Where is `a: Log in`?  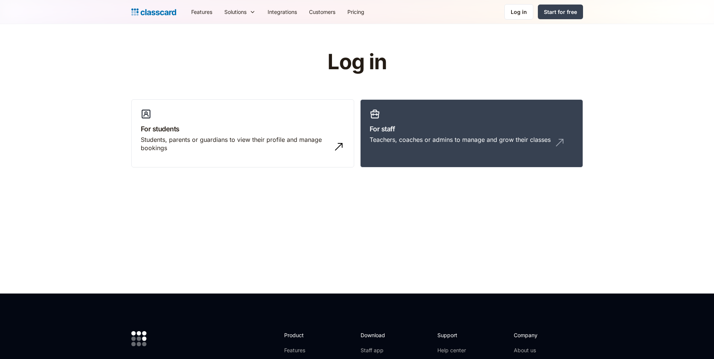 a: Log in is located at coordinates (518, 12).